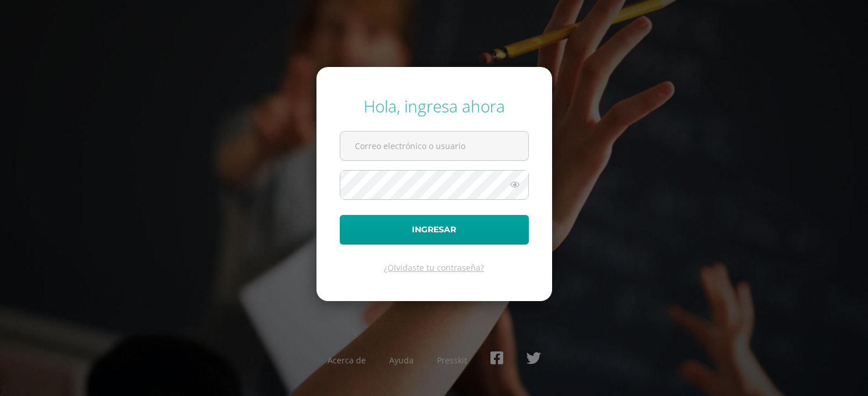 The image size is (868, 396). What do you see at coordinates (347, 360) in the screenshot?
I see `a: Acerca de` at bounding box center [347, 360].